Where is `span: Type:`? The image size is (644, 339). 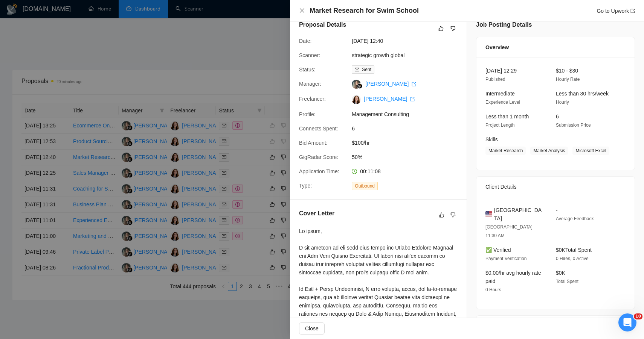 span: Type: is located at coordinates (305, 186).